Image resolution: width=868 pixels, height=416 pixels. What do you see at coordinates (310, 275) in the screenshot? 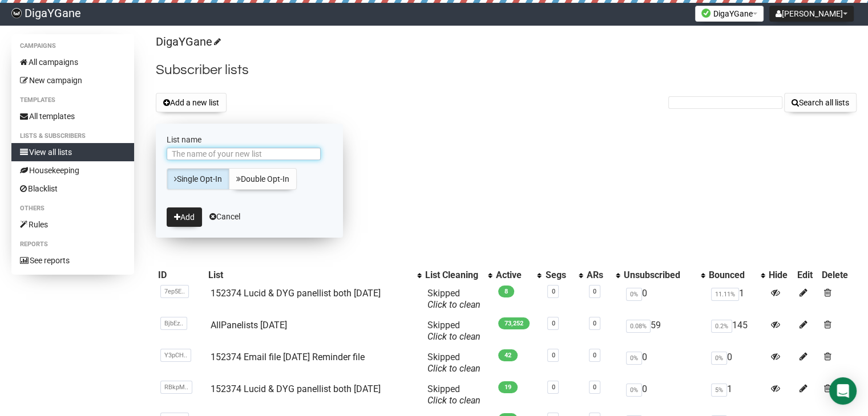
I see `div: List` at bounding box center [310, 275].